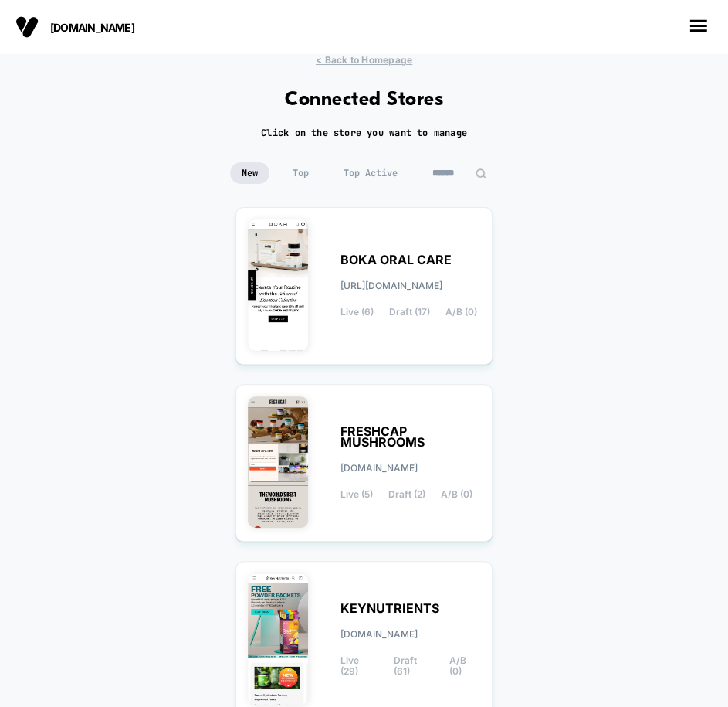 The width and height of the screenshot is (728, 707). What do you see at coordinates (480, 173) in the screenshot?
I see `img: edit` at bounding box center [480, 173].